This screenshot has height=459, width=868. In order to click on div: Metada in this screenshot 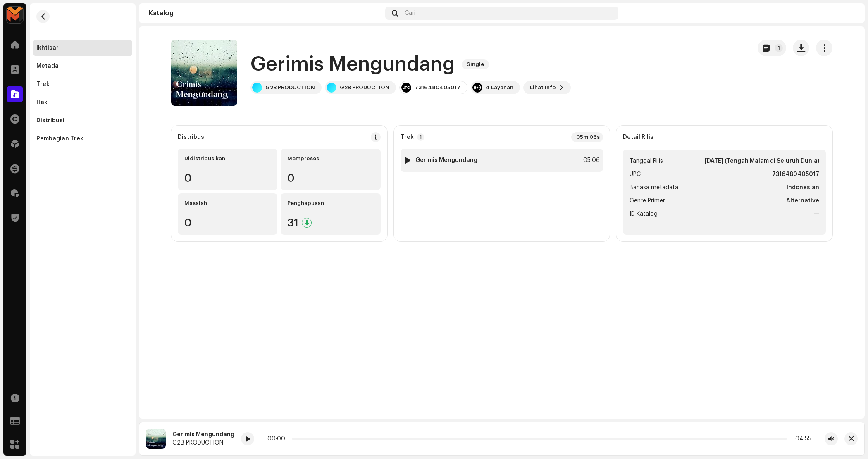, I will do `click(48, 66)`.